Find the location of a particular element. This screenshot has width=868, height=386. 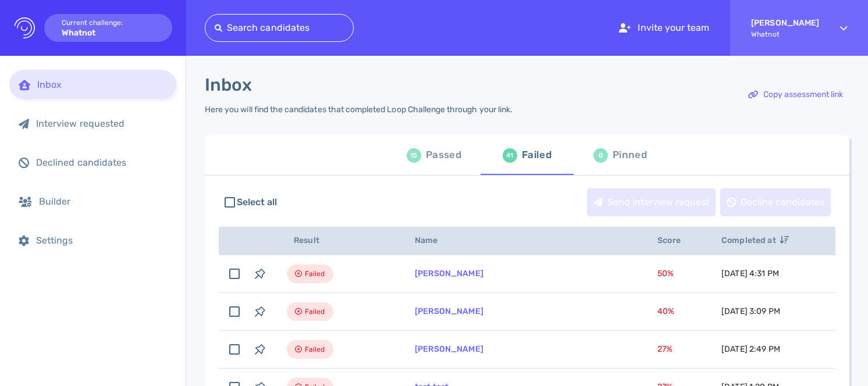

div: 0 is located at coordinates (600, 155).